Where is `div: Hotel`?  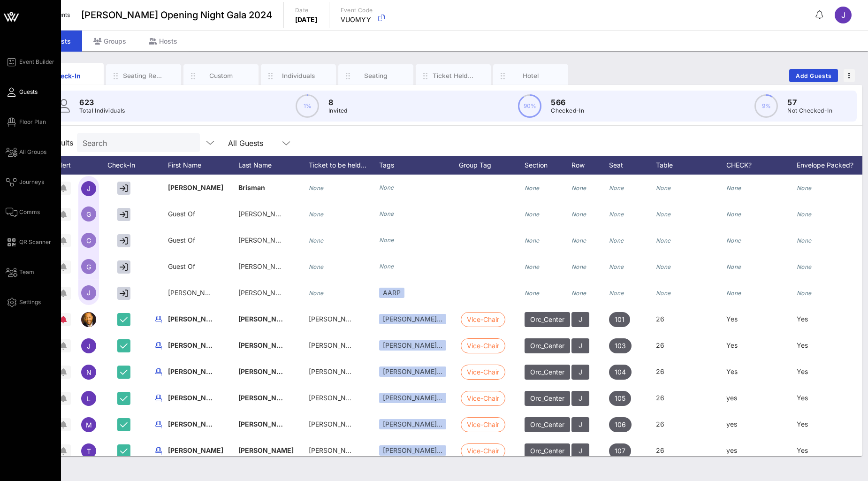
div: Hotel is located at coordinates (531, 75).